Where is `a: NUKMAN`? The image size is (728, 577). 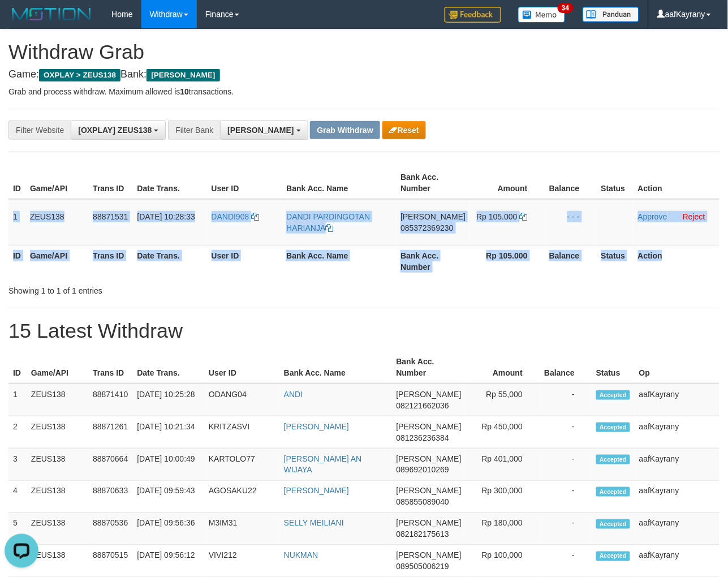 a: NUKMAN is located at coordinates (301, 556).